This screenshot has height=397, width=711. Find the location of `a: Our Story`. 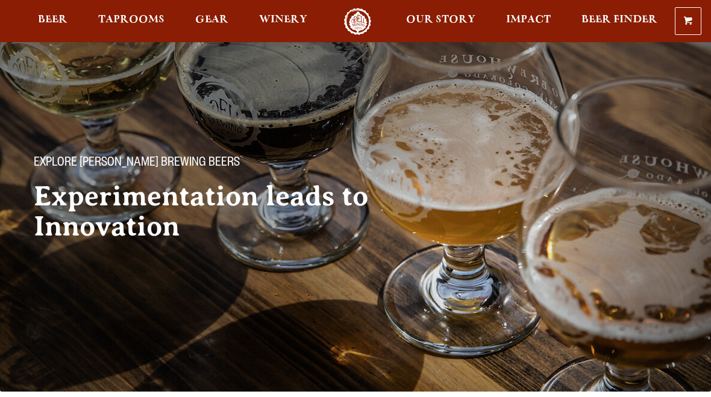

a: Our Story is located at coordinates (440, 21).